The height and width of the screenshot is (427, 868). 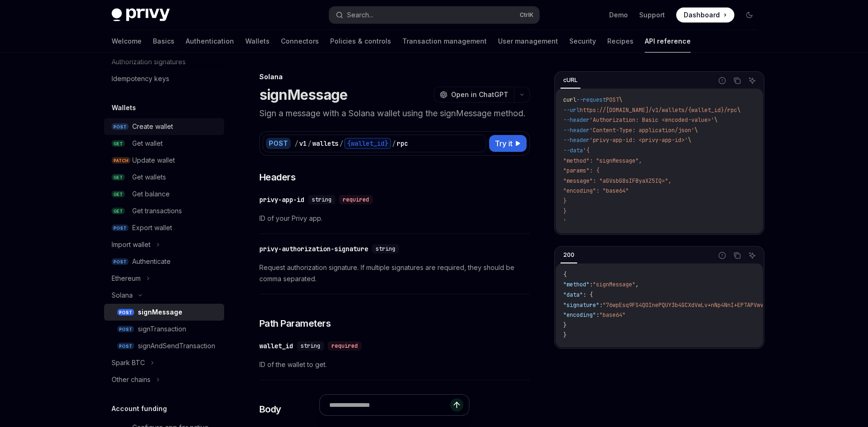 I want to click on div: privy-app-id, so click(x=282, y=199).